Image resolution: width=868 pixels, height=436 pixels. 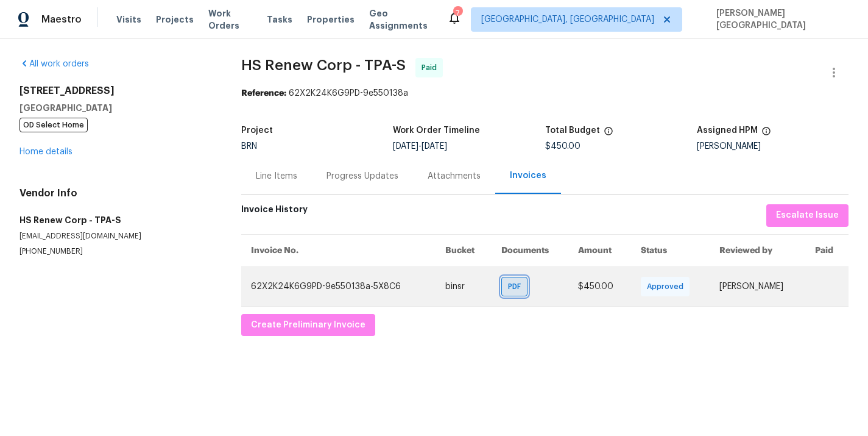 What do you see at coordinates (116, 193) in the screenshot?
I see `h4: Vendor Info` at bounding box center [116, 193].